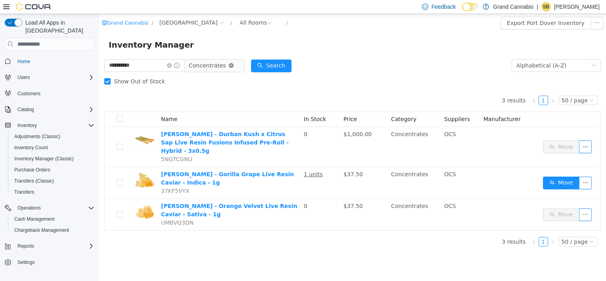 The width and height of the screenshot is (606, 281). I want to click on button: Adjustments (Classic), so click(53, 137).